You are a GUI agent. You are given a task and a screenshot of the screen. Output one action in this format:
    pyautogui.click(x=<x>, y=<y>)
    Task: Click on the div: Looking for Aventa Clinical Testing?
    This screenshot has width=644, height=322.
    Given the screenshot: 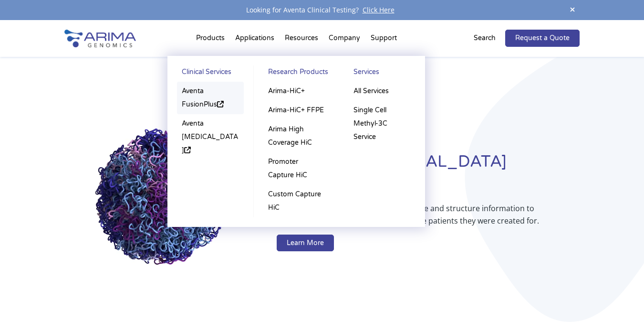 What is the action you would take?
    pyautogui.click(x=322, y=10)
    